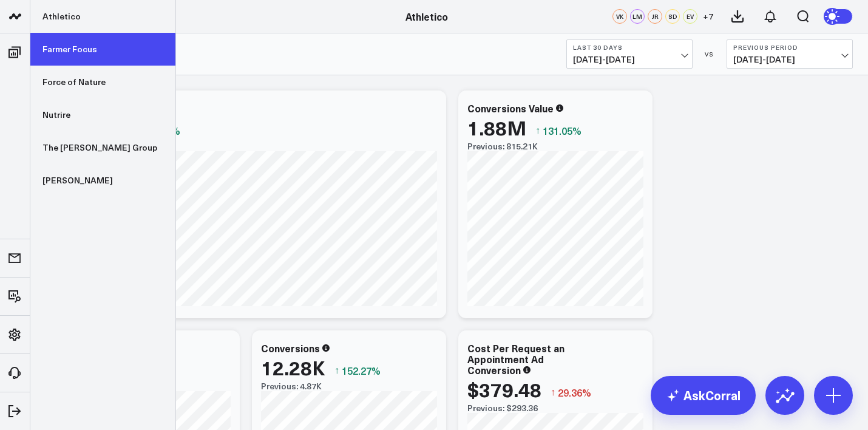  I want to click on div: Conversions Value, so click(511, 108).